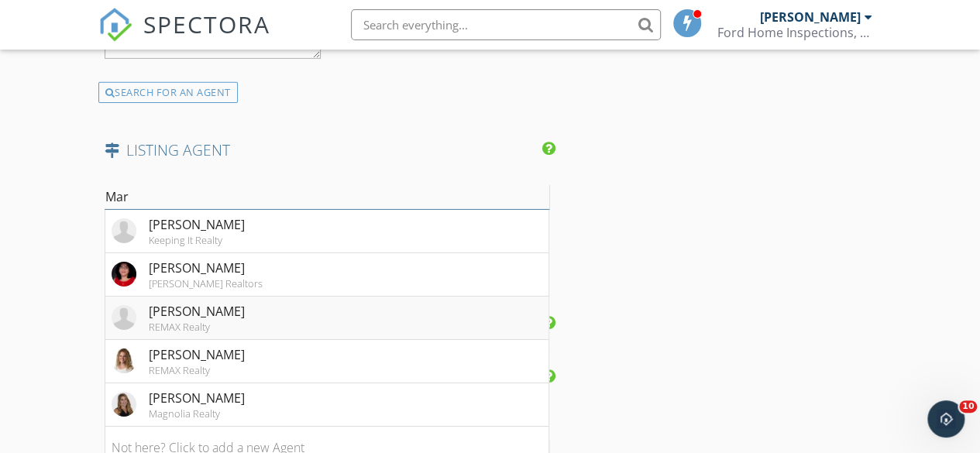 The width and height of the screenshot is (980, 453). What do you see at coordinates (124, 274) in the screenshot?
I see `img: 62b6cd6a61c842c49e8963a9d0d43e93.jpeg` at bounding box center [124, 274].